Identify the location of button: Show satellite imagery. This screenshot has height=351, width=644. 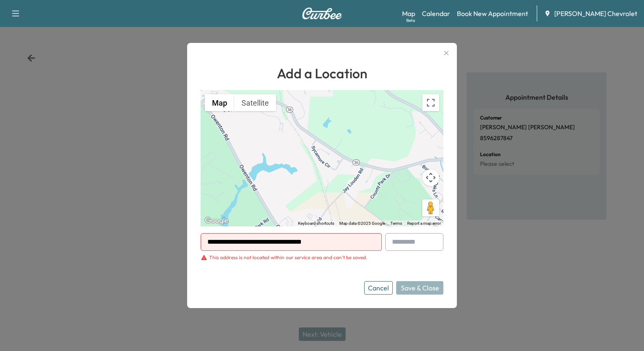
(255, 103).